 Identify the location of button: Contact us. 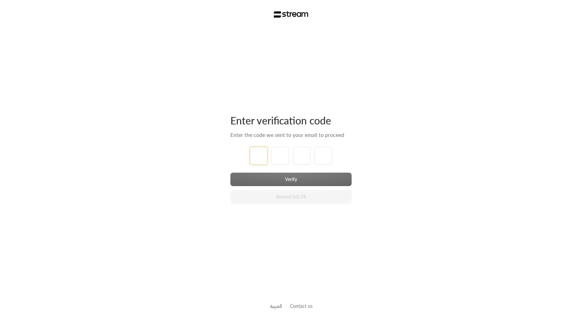
(301, 306).